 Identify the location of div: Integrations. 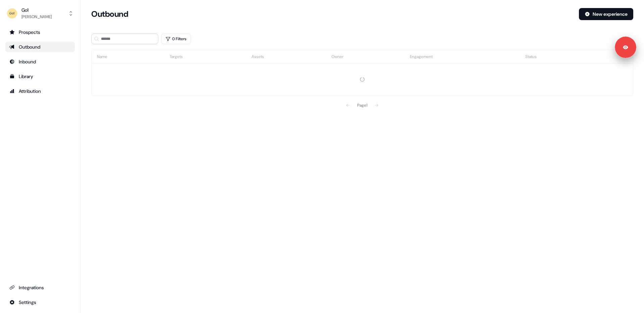
(40, 288).